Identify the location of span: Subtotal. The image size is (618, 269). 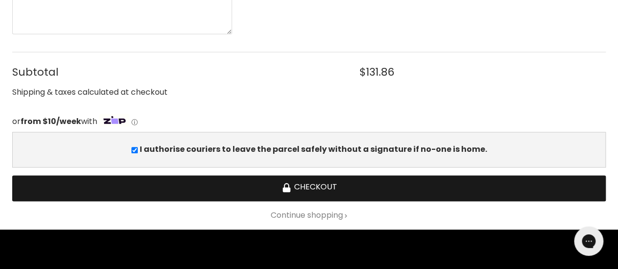
(177, 72).